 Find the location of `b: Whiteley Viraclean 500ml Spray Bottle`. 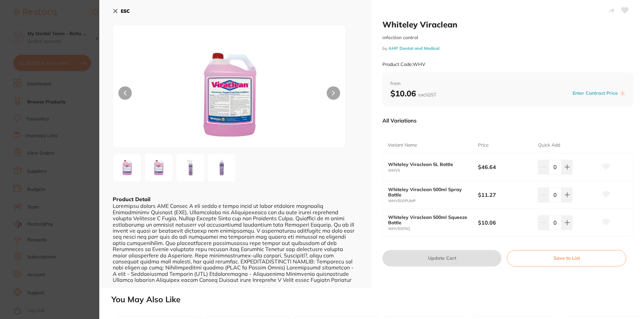

b: Whiteley Viraclean 500ml Spray Bottle is located at coordinates (428, 192).